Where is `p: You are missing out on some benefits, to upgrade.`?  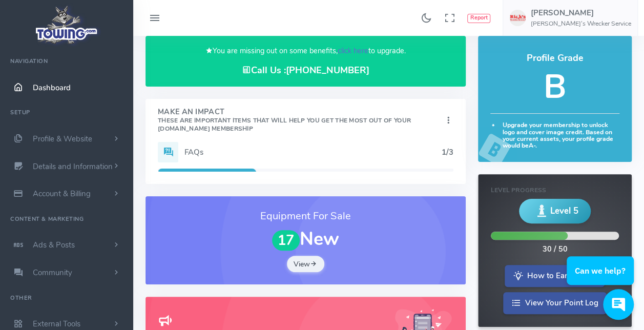 p: You are missing out on some benefits, to upgrade. is located at coordinates (306, 51).